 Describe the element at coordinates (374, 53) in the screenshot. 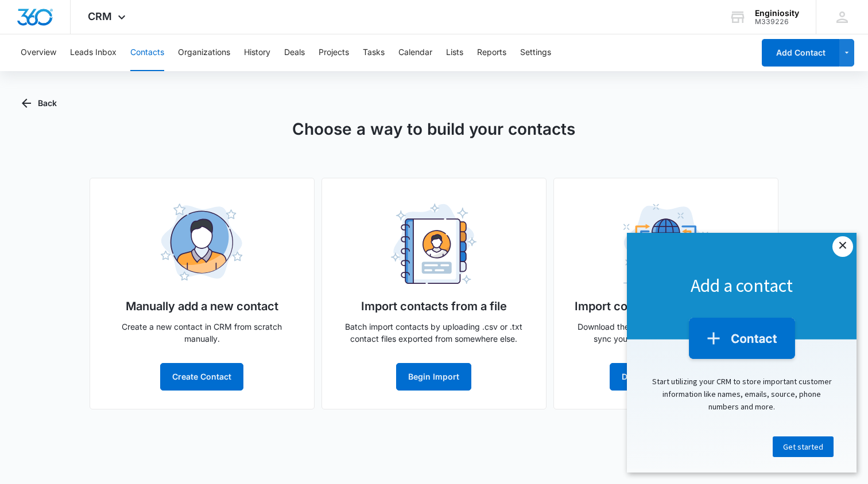

I see `button: Tasks` at that location.